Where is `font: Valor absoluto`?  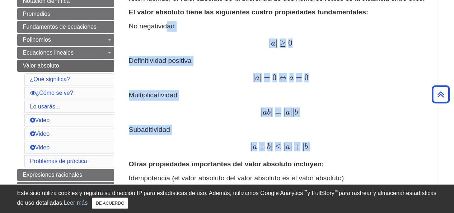
font: Valor absoluto is located at coordinates (41, 65).